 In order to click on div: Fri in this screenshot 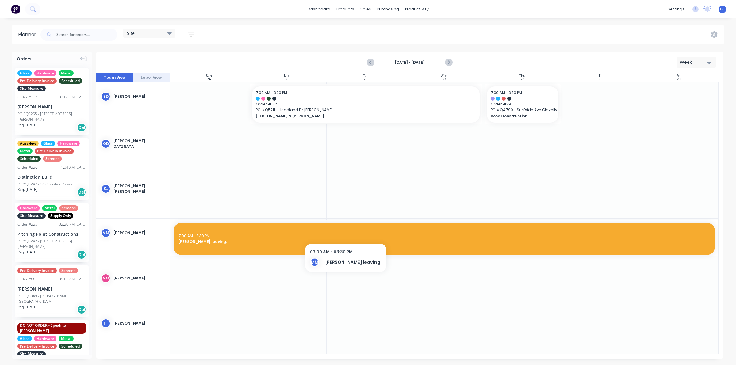, I will do `click(601, 76)`.